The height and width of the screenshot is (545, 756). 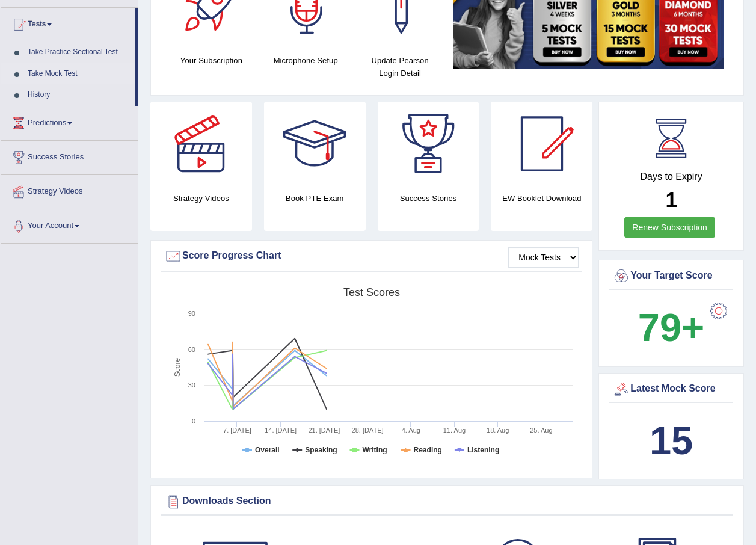 I want to click on tspan: 4. Aug, so click(x=410, y=430).